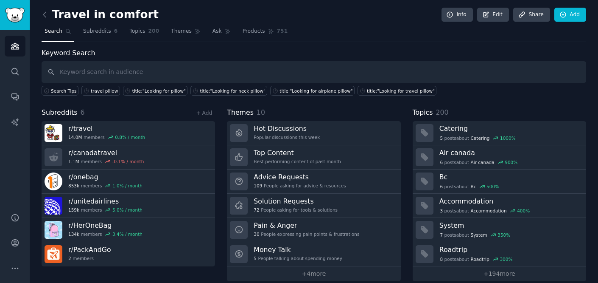 The image size is (598, 283). Describe the element at coordinates (58, 33) in the screenshot. I see `a: Search` at that location.